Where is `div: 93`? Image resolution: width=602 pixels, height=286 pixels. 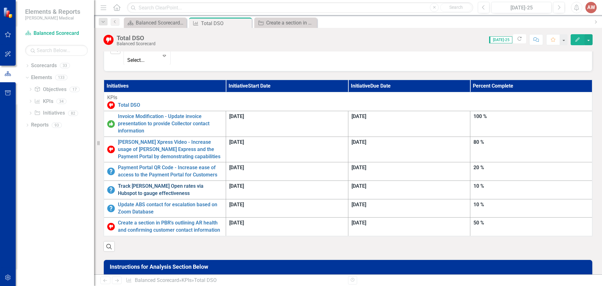 div: 93 is located at coordinates (57, 125).